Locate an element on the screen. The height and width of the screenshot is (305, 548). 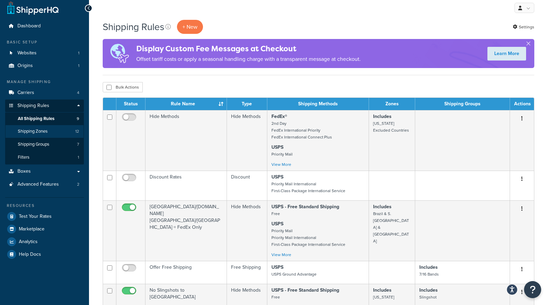
small: 7/16 Bands is located at coordinates (429, 274).